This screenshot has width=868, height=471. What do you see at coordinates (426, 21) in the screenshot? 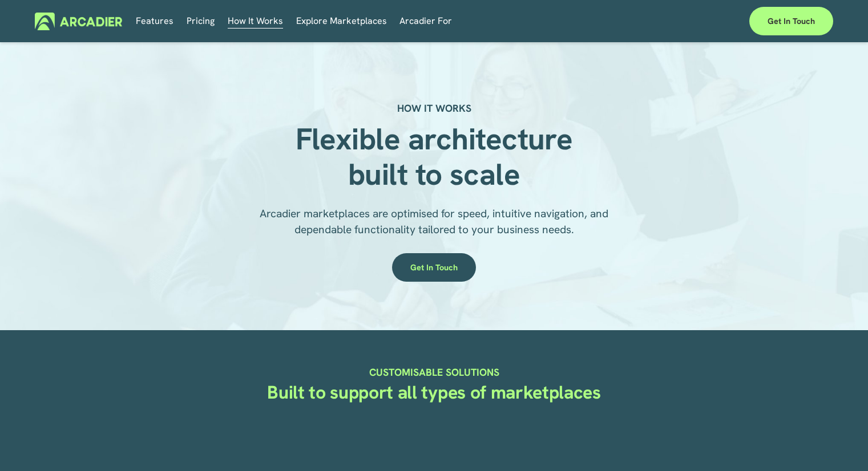
I see `span: Arcadier For` at bounding box center [426, 21].